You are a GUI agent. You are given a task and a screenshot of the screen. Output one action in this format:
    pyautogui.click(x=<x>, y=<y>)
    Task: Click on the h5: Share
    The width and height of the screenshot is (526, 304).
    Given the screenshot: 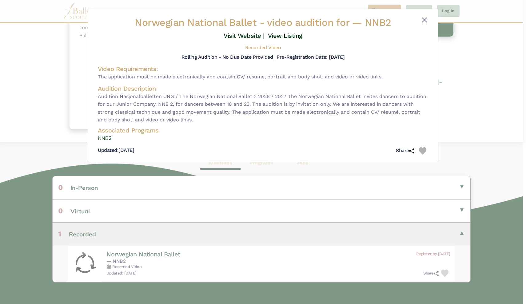 What is the action you would take?
    pyautogui.click(x=404, y=151)
    